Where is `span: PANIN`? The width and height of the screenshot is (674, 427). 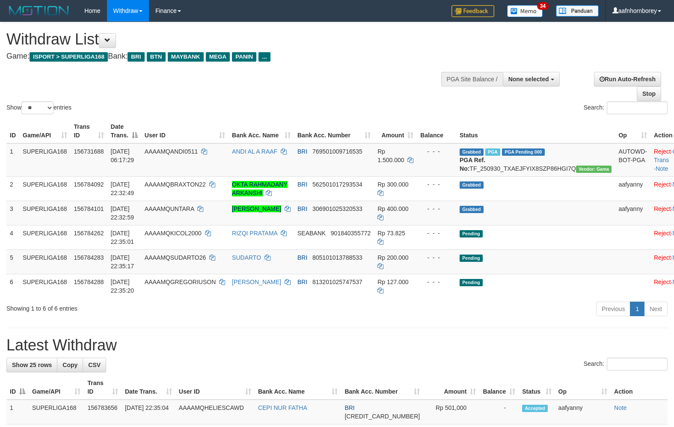 span: PANIN is located at coordinates (244, 57).